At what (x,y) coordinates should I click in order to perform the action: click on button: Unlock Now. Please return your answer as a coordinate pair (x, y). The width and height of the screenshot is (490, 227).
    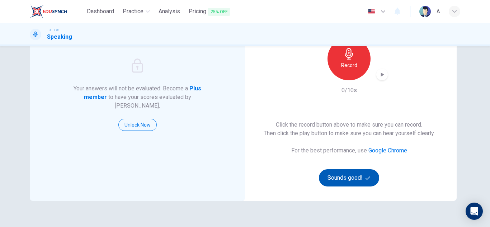
    Looking at the image, I should click on (137, 125).